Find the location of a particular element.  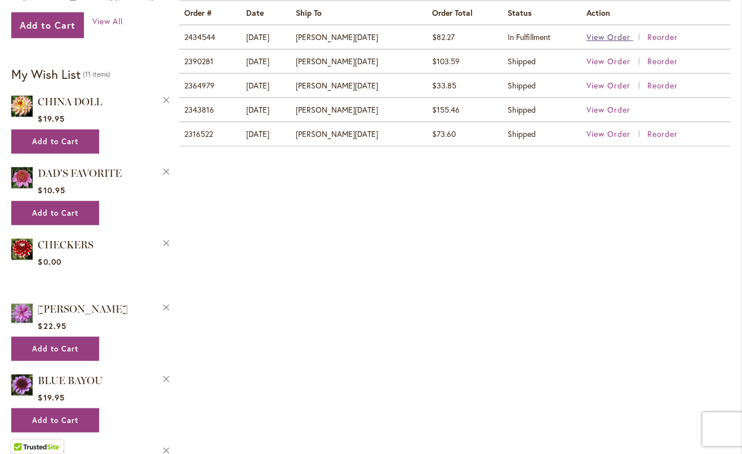

td: 2434544 is located at coordinates (210, 37).